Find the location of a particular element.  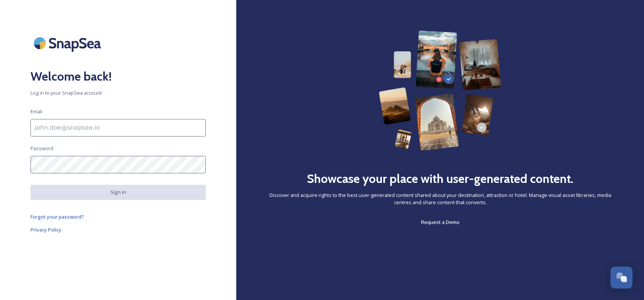

a: Request a Demo is located at coordinates (440, 222).